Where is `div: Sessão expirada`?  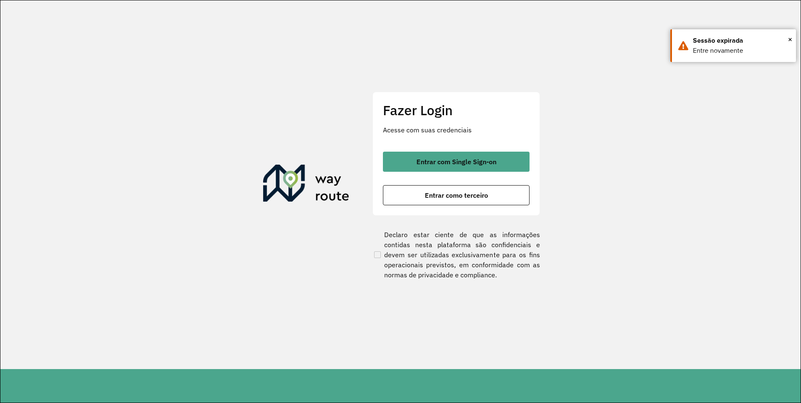 div: Sessão expirada is located at coordinates (741, 41).